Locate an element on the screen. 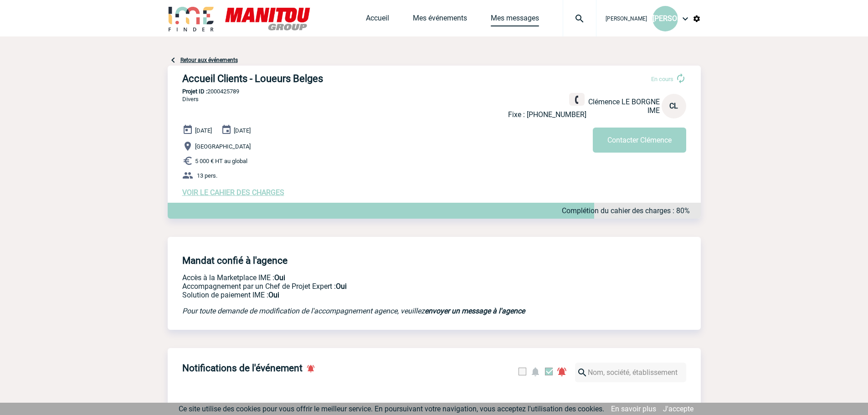 This screenshot has height=415, width=868. button: Contacter Clémence is located at coordinates (639, 140).